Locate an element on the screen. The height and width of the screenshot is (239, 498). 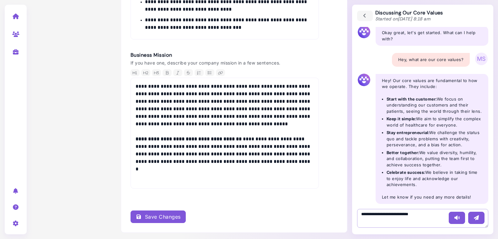
p: Hey! Our core values are fundamental to how we operate. They include: is located at coordinates (431, 84).